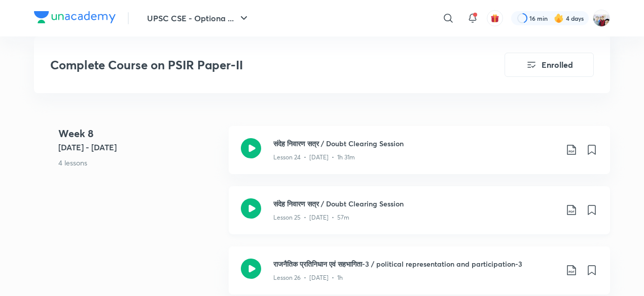  What do you see at coordinates (139, 133) in the screenshot?
I see `h4: Week 8` at bounding box center [139, 133].